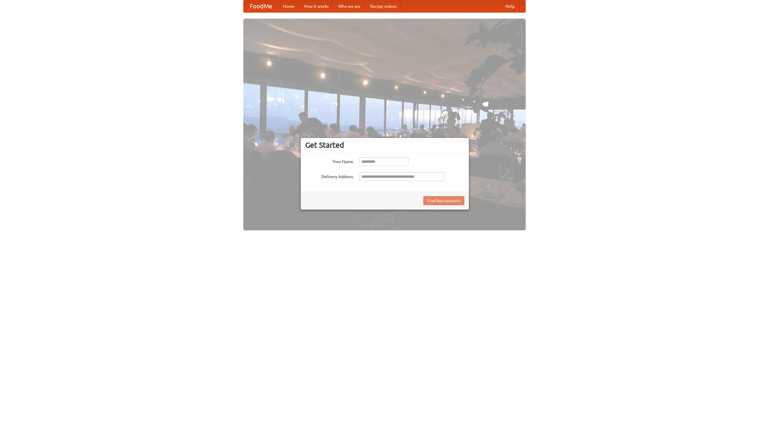 This screenshot has width=769, height=425. What do you see at coordinates (385, 145) in the screenshot?
I see `h3: Get Started` at bounding box center [385, 145].